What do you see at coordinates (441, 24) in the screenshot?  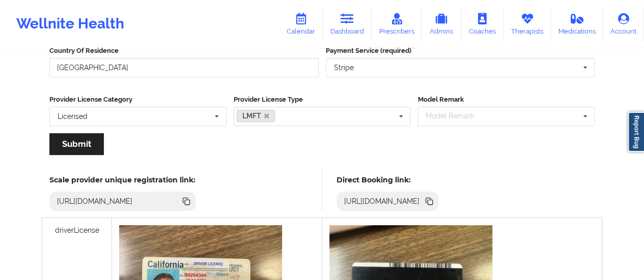 I see `a: Admins` at bounding box center [441, 24].